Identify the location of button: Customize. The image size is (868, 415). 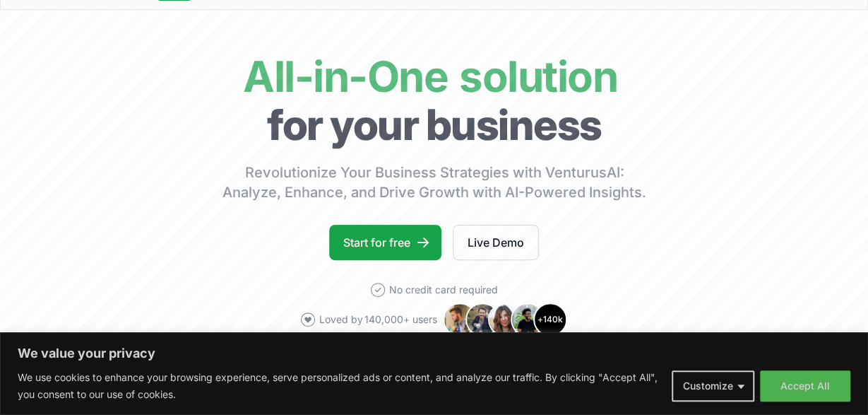
(712, 386).